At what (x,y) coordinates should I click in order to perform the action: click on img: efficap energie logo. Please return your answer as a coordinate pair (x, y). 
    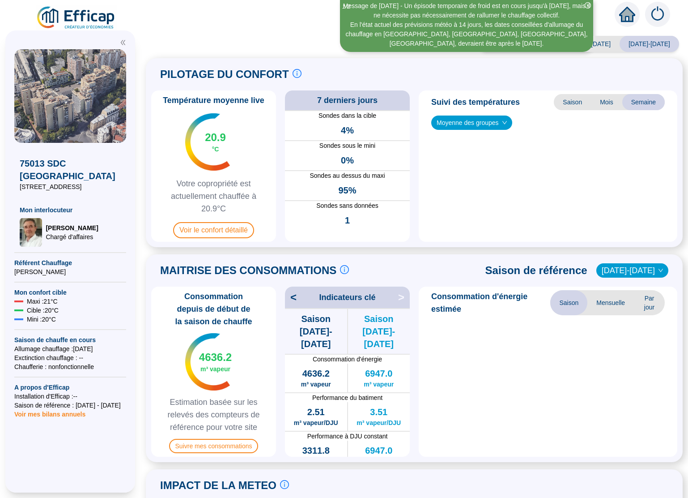
    Looking at the image, I should click on (76, 18).